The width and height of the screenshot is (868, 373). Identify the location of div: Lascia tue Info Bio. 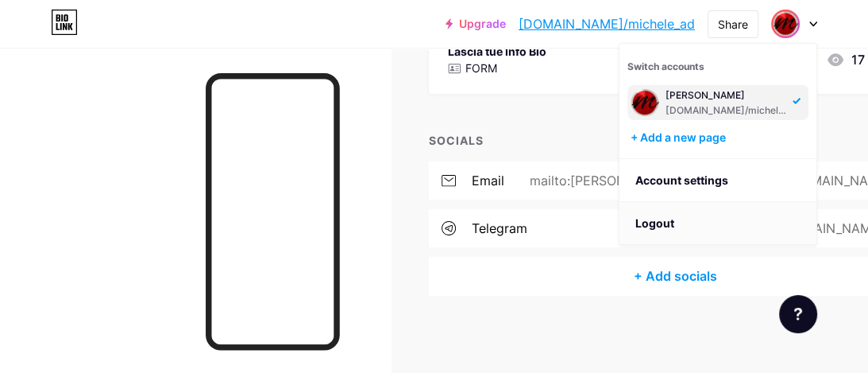
(498, 51).